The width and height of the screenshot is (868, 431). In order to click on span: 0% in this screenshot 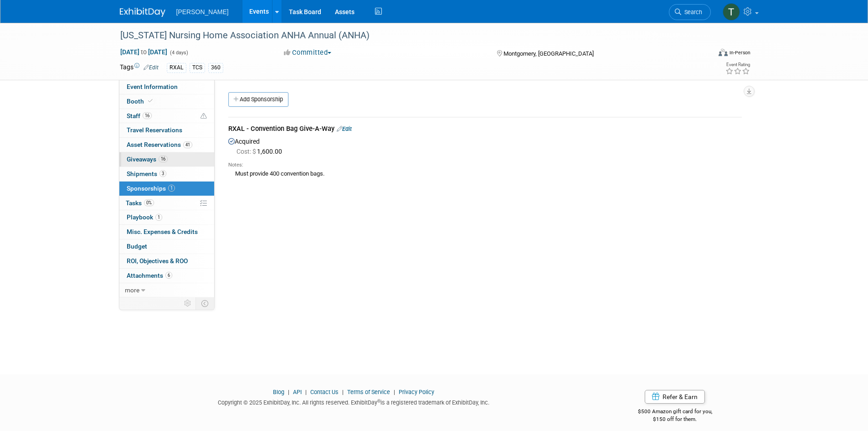, I will do `click(149, 203)`.